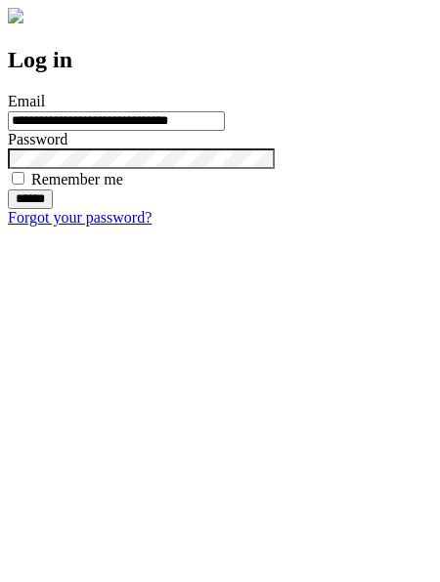  What do you see at coordinates (37, 139) in the screenshot?
I see `label: Password` at bounding box center [37, 139].